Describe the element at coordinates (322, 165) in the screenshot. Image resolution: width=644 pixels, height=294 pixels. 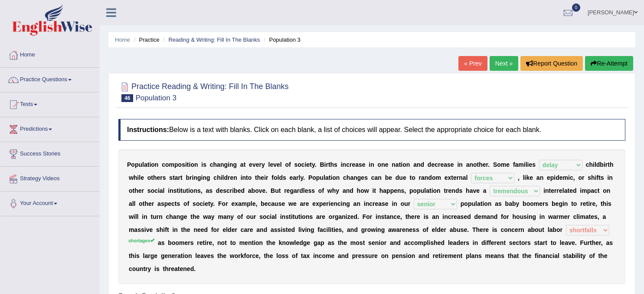
I see `b: B` at that location.